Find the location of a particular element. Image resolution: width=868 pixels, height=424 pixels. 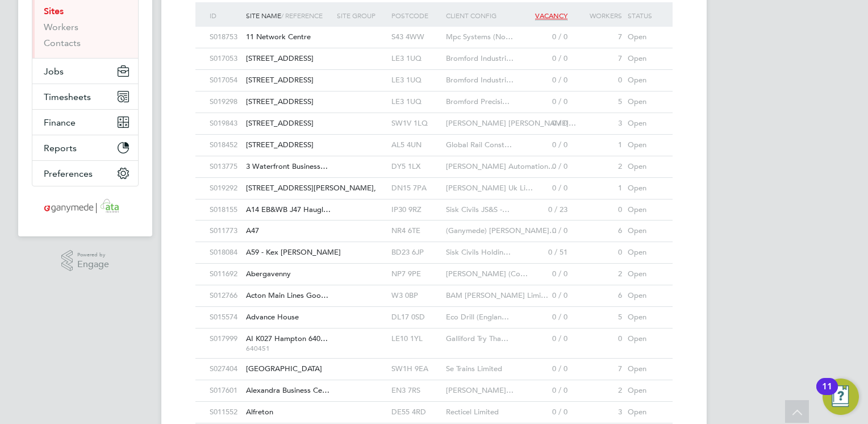

span: Finance is located at coordinates (60, 122).